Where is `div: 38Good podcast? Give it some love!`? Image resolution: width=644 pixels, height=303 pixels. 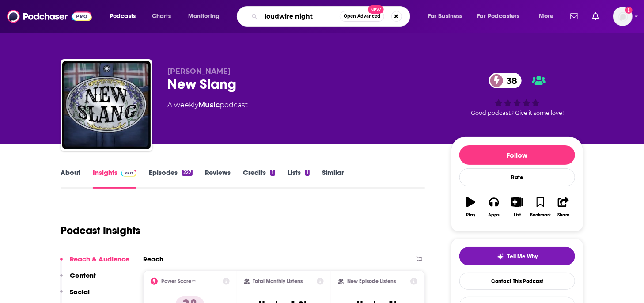 div: 38Good podcast? Give it some love! is located at coordinates (517, 94).